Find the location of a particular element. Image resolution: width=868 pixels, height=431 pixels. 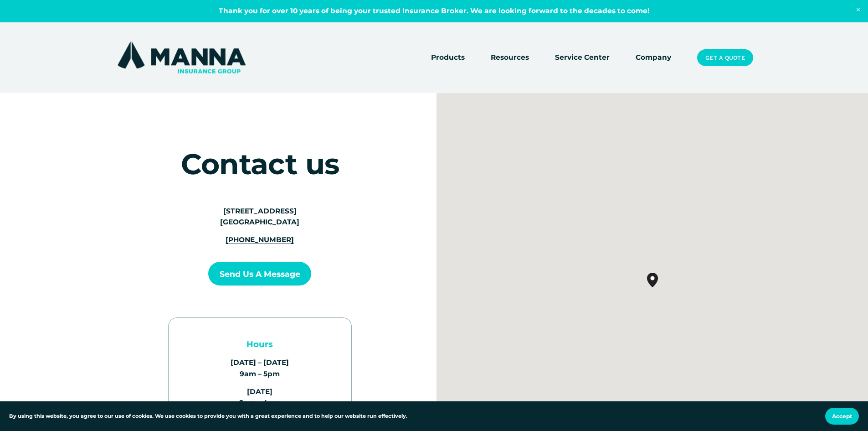

h1: Contact us is located at coordinates (260, 163).